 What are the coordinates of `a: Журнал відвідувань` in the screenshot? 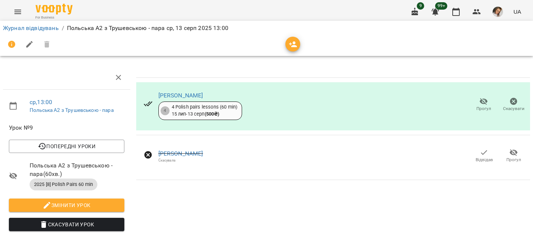 It's located at (31, 28).